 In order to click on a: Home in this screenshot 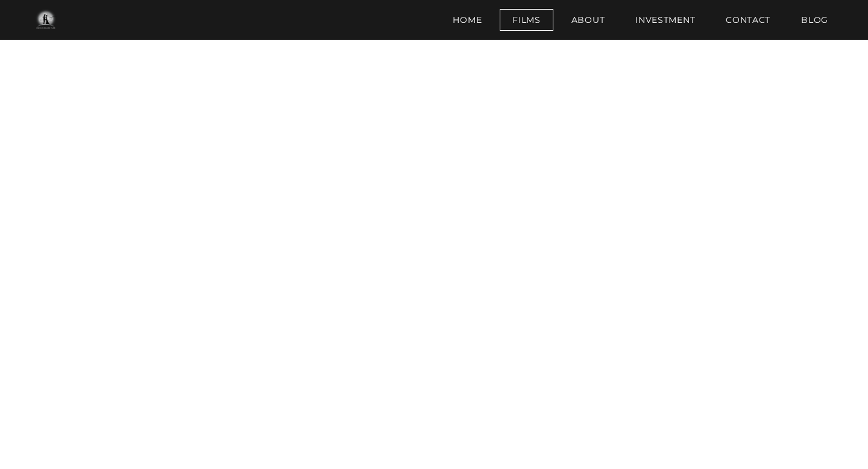, I will do `click(467, 20)`.